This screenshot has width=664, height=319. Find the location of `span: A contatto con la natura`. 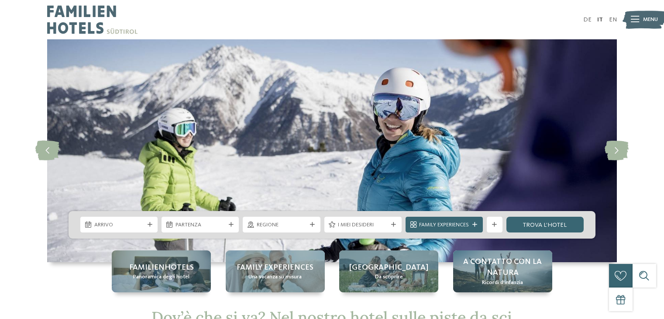

span: A contatto con la natura is located at coordinates (503, 267).